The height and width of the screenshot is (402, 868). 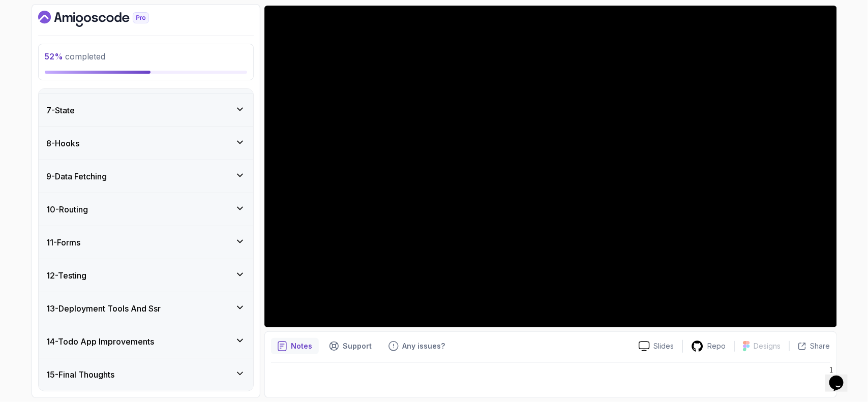 I want to click on h3: 8 - Hooks, so click(x=63, y=143).